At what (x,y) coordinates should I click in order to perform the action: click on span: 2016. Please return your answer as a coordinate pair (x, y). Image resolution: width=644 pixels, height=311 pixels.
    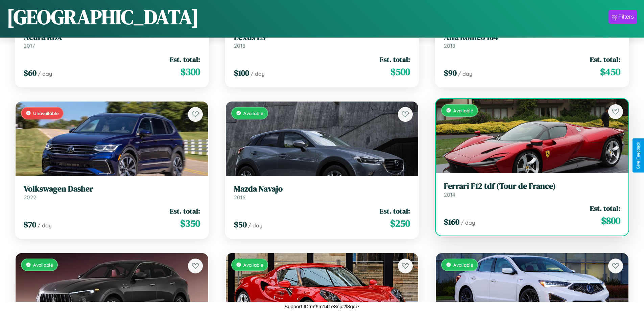
    Looking at the image, I should click on (240, 197).